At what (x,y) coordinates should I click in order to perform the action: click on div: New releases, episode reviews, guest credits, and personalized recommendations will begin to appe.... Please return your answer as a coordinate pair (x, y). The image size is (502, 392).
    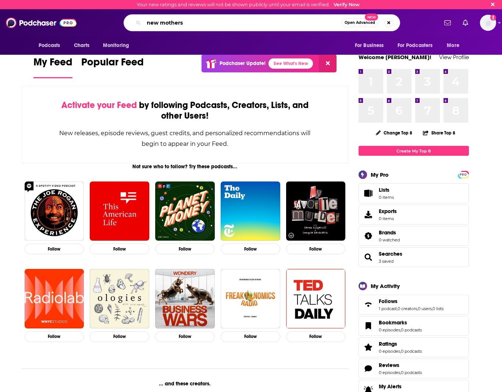
    Looking at the image, I should click on (185, 139).